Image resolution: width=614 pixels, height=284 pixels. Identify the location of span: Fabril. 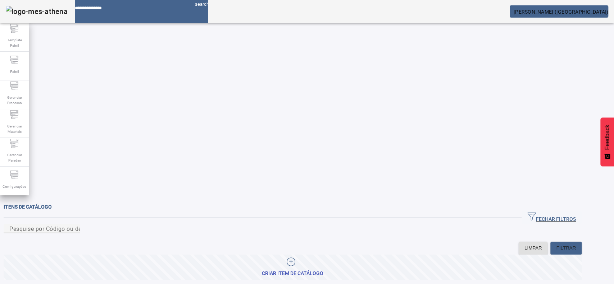
(14, 72).